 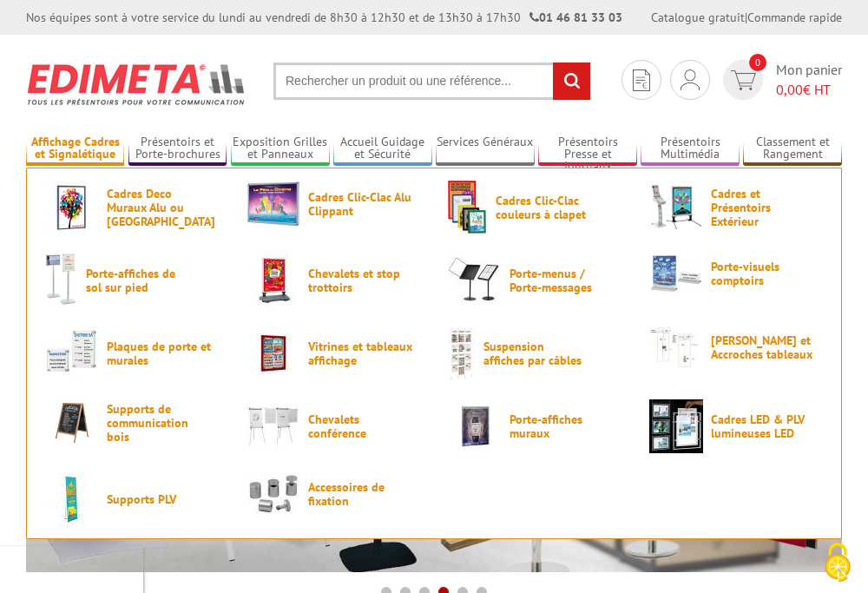 I want to click on span: Porte-menus / Porte-messages, so click(x=562, y=280).